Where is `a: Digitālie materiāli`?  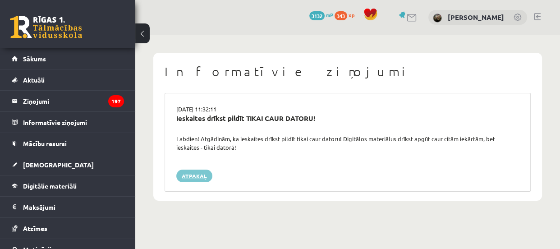
a: Digitālie materiāli is located at coordinates (68, 186).